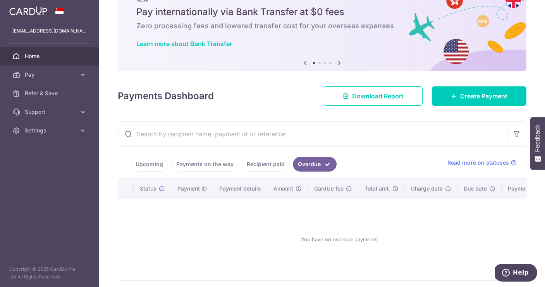  What do you see at coordinates (322, 26) in the screenshot?
I see `h6: Zero processing fees and lowered transfer cost for your overseas expenses` at bounding box center [322, 26].